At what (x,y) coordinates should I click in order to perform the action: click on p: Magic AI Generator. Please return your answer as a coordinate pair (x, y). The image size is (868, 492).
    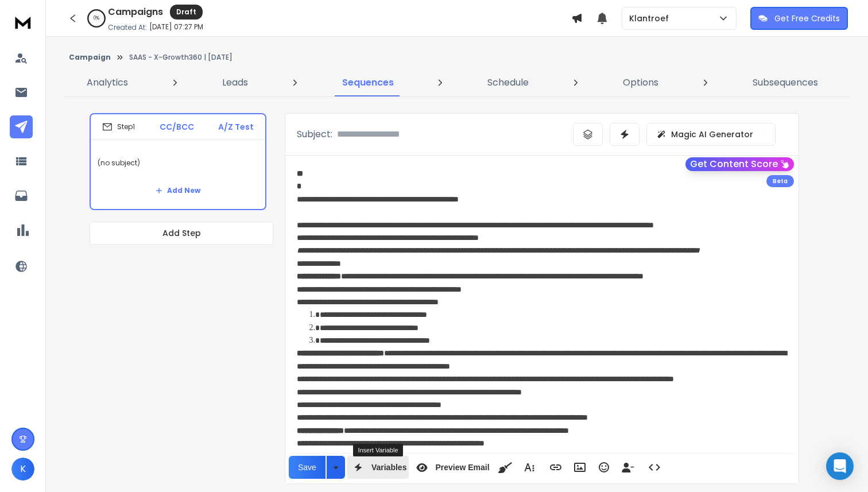
    Looking at the image, I should click on (712, 135).